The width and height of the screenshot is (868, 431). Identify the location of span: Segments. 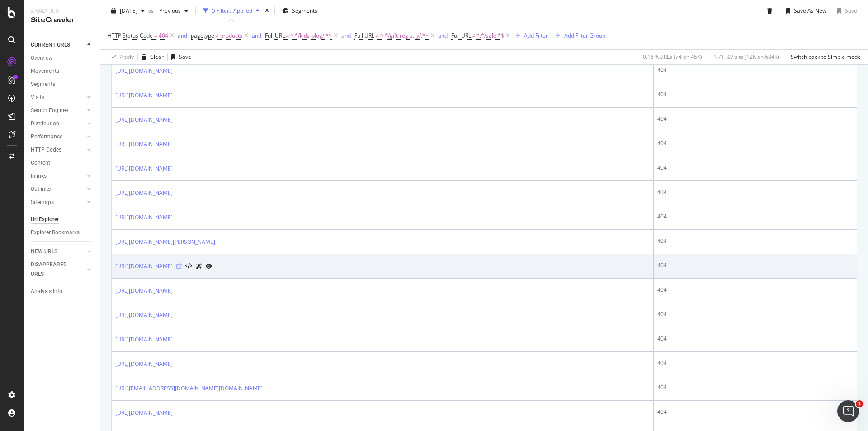
(305, 11).